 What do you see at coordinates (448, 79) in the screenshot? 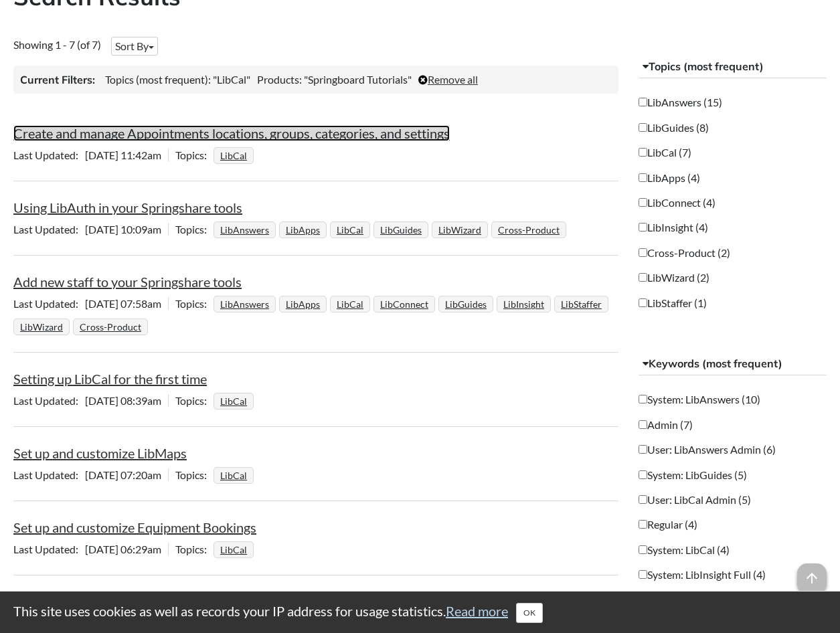
I see `a: Remove all` at bounding box center [448, 79].